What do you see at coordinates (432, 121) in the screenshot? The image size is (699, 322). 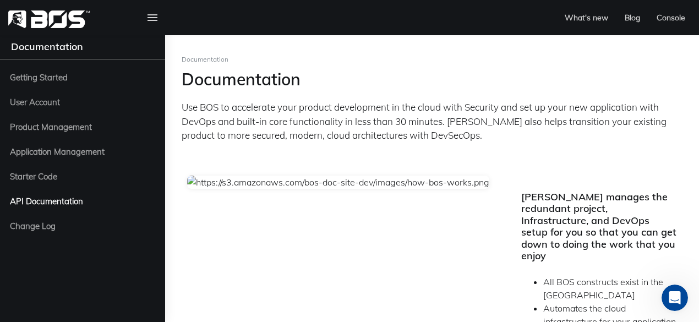 I see `p: Use BOS to accelerate your product development in the cloud with Security and set up your new app...` at bounding box center [432, 121].